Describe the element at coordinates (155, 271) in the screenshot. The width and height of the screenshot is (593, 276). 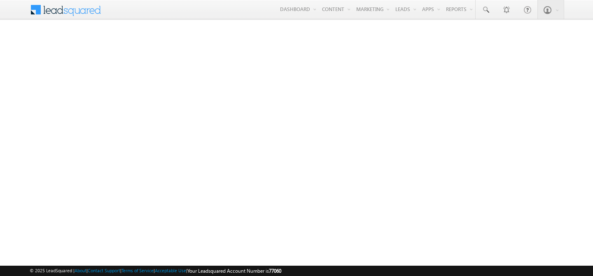
I see `span: © 2025 LeadSquared | | | | |` at that location.